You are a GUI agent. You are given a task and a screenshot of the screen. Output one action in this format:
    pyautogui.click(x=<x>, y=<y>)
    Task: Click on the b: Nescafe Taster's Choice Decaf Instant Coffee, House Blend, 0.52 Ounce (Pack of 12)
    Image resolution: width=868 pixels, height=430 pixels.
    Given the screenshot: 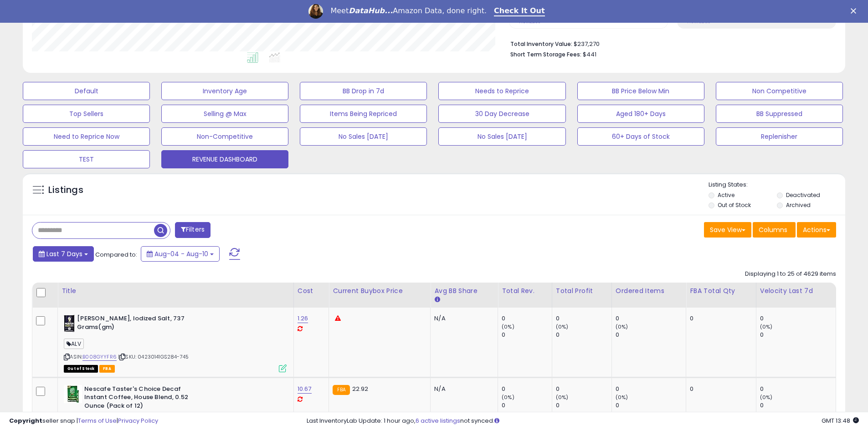 What is the action you would take?
    pyautogui.click(x=139, y=399)
    